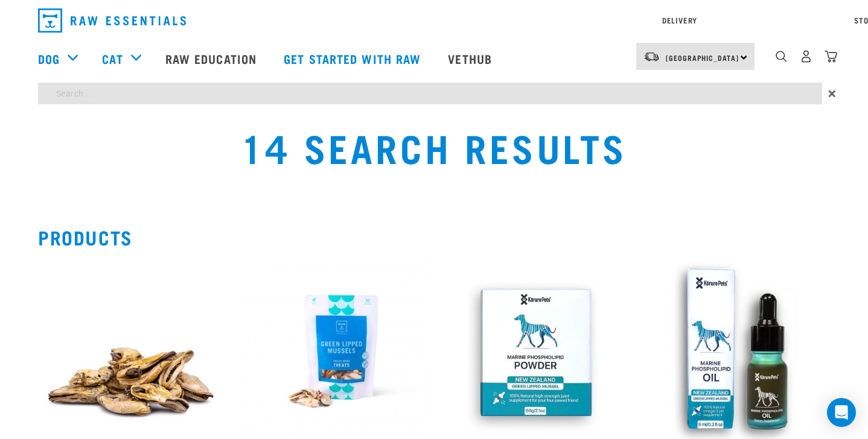 This screenshot has width=868, height=439. What do you see at coordinates (212, 59) in the screenshot?
I see `a: Raw Education` at bounding box center [212, 59].